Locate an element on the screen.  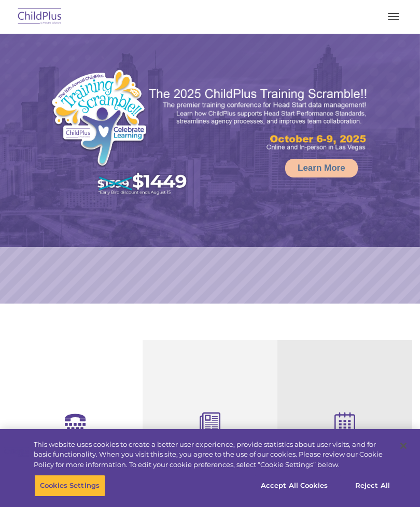
button: Close is located at coordinates (403, 445).